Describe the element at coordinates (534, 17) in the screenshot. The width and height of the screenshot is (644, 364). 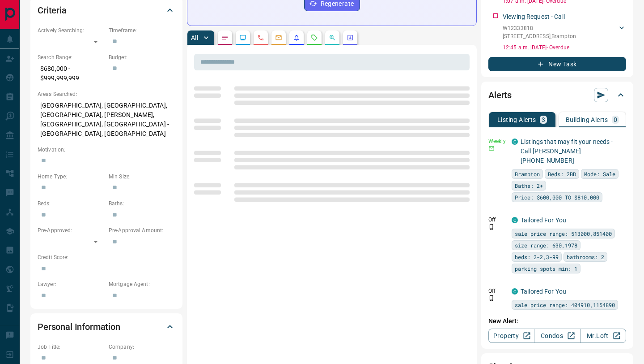
I see `p: Viewing Request - Call` at that location.